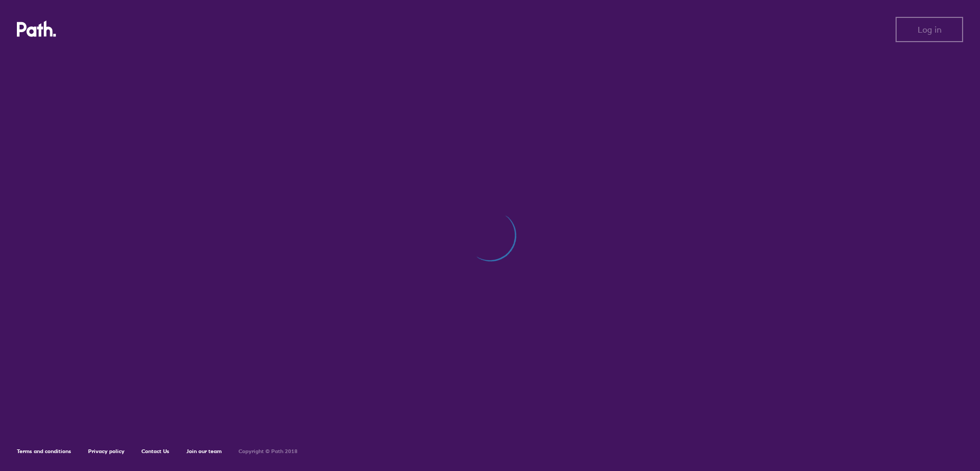 This screenshot has height=471, width=980. What do you see at coordinates (106, 451) in the screenshot?
I see `a: Privacy policy` at bounding box center [106, 451].